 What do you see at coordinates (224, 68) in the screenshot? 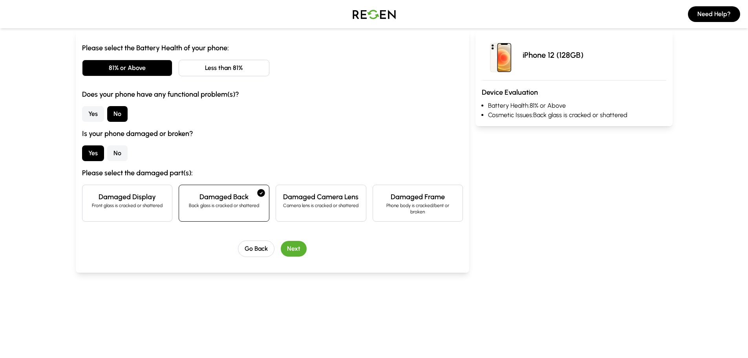
I see `button: Less than 81%` at bounding box center [224, 68].